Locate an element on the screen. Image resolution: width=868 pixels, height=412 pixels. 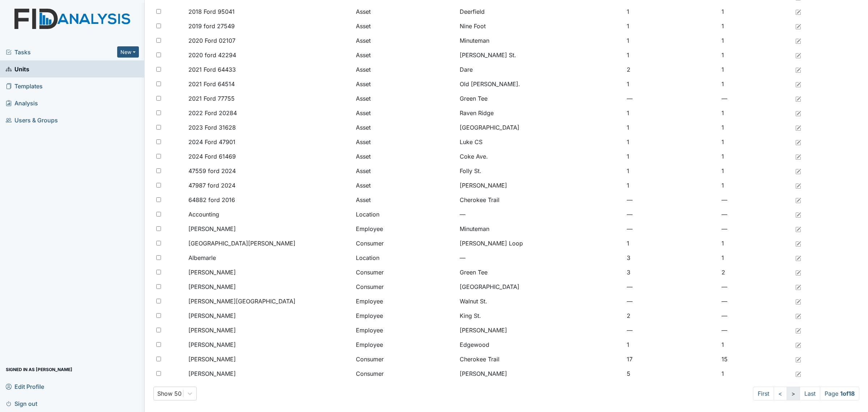
span: 47559 ford 2024 is located at coordinates (212, 171).